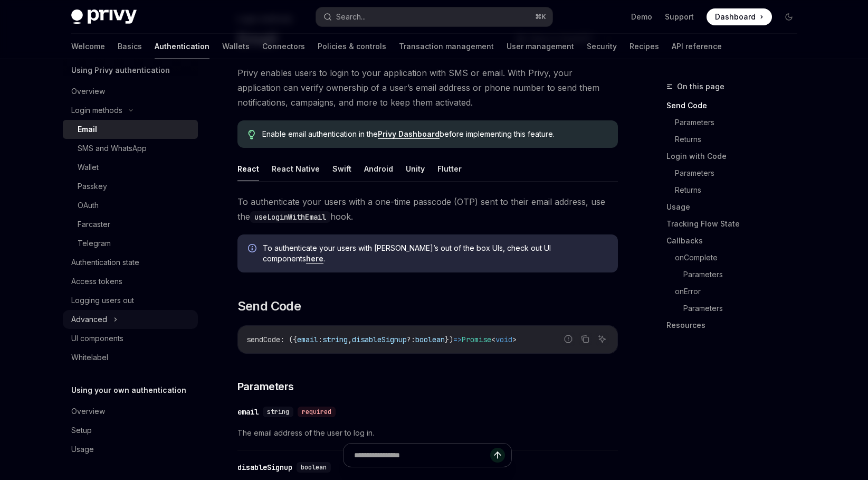 The width and height of the screenshot is (868, 480). What do you see at coordinates (94, 224) in the screenshot?
I see `div: Farcaster` at bounding box center [94, 224].